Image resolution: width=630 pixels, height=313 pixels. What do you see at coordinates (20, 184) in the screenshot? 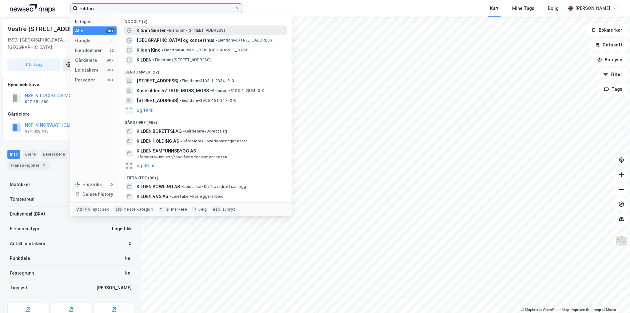
I see `div: Matrikkel` at bounding box center [20, 184].